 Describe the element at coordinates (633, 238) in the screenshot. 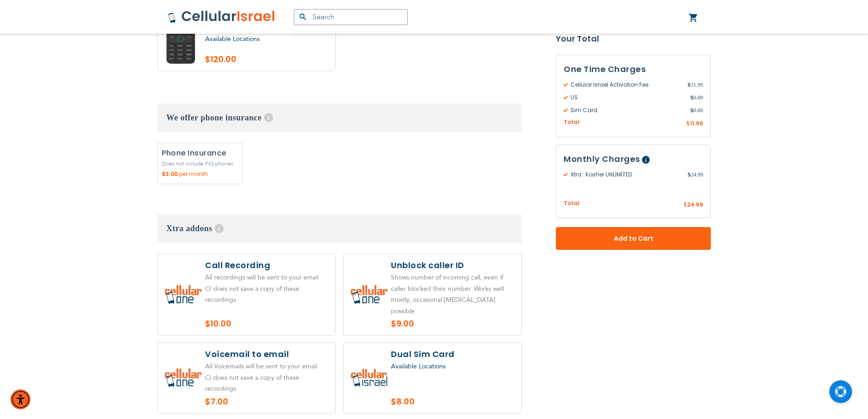

I see `span: Add to Cart` at that location.